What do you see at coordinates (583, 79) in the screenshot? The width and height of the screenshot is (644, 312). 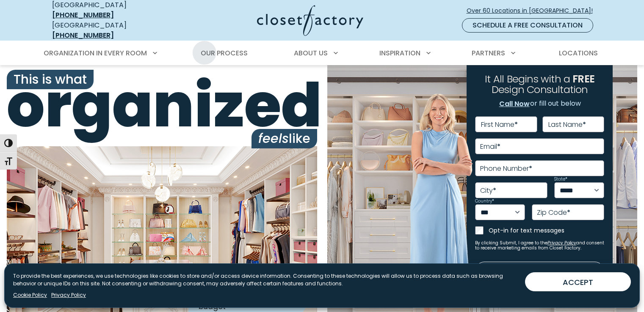 I see `span: FREE` at bounding box center [583, 79].